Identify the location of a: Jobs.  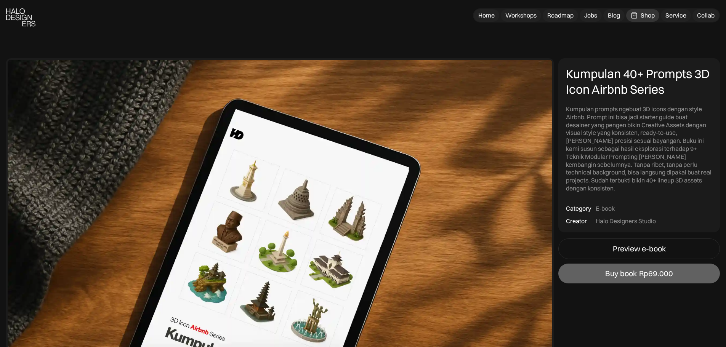
(591, 15).